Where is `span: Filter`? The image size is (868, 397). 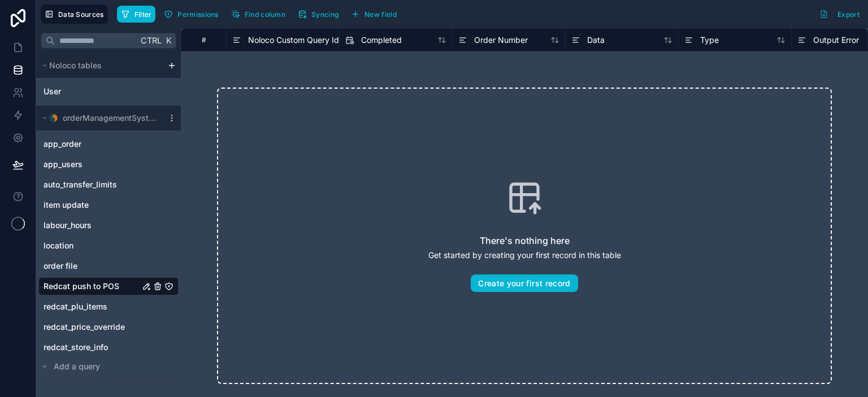
span: Filter is located at coordinates (143, 14).